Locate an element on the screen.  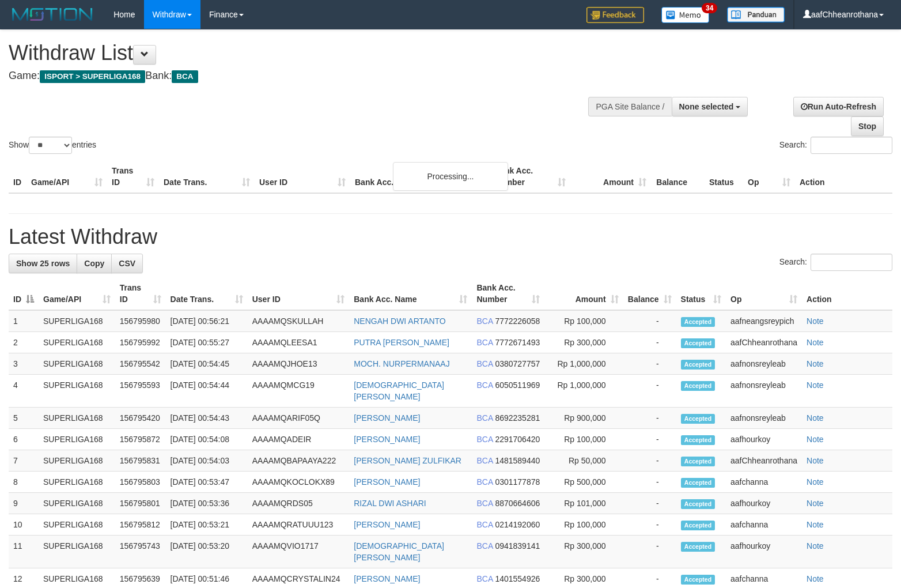
h1: Latest Withdraw is located at coordinates (450, 237).